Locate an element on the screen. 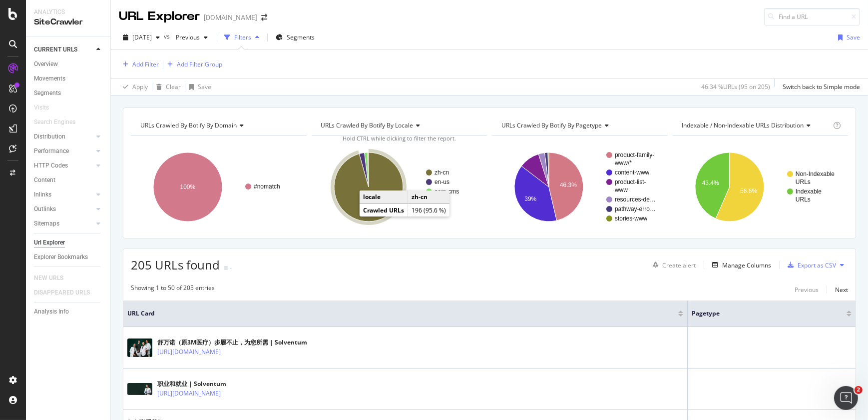 Image resolution: width=868 pixels, height=420 pixels. h4: URLs Crawled By Botify By pagetype is located at coordinates (579, 126).